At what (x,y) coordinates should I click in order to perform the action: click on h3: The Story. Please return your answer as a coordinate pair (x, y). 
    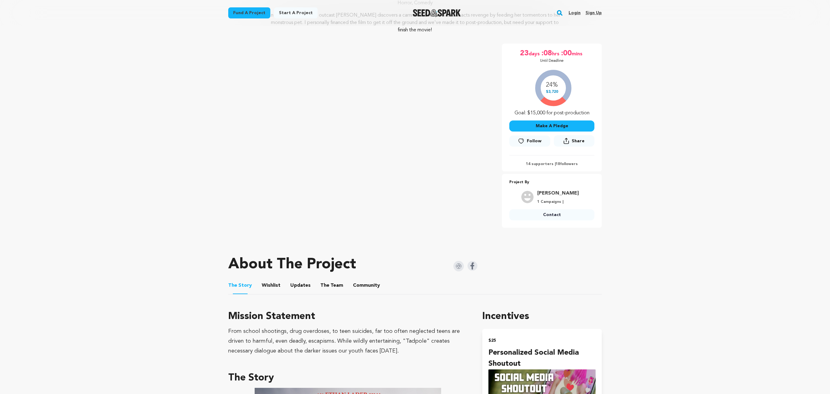
    Looking at the image, I should click on (348, 378).